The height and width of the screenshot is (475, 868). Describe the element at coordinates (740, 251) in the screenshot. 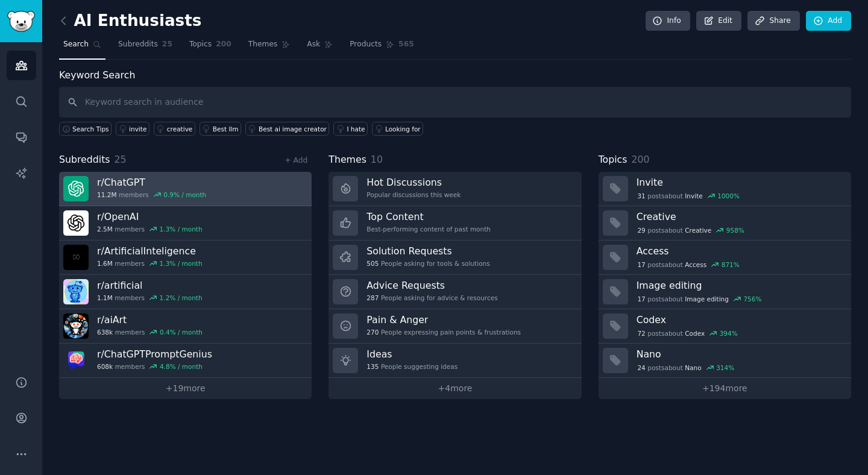

I see `h3: Access` at that location.